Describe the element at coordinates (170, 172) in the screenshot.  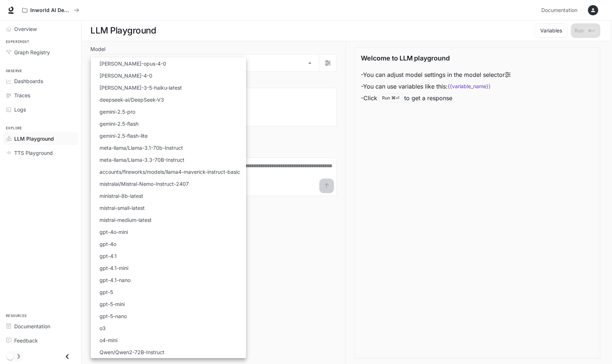
I see `p: accounts/fireworks/models/llama4-maverick-instruct-basic` at that location.